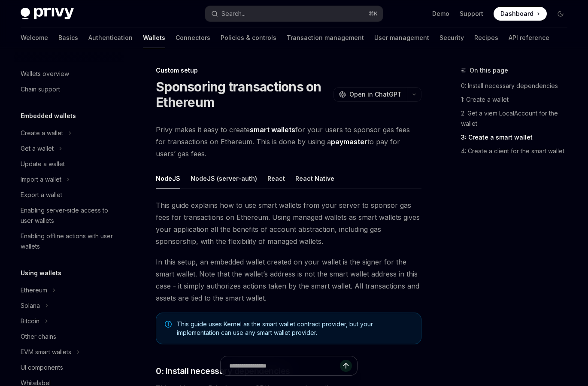  I want to click on img: dark logo, so click(47, 13).